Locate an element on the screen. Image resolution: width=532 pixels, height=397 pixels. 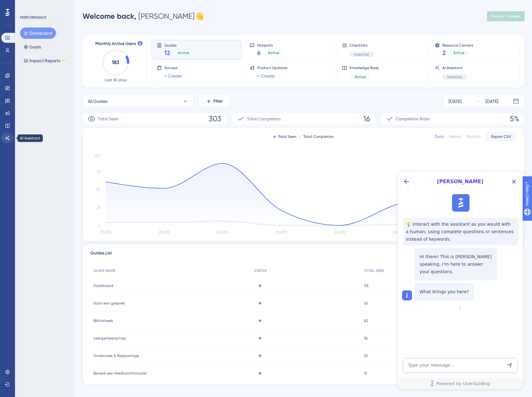
div: Monthly is located at coordinates (474, 137).